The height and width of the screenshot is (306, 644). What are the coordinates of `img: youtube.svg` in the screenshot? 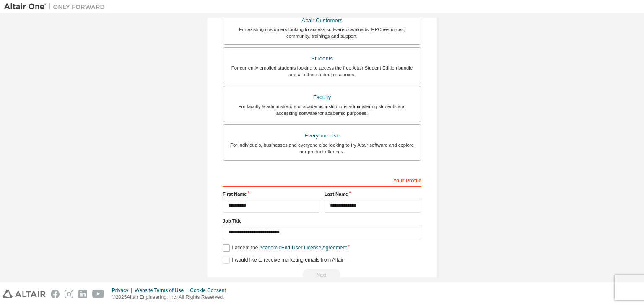 It's located at (98, 294).